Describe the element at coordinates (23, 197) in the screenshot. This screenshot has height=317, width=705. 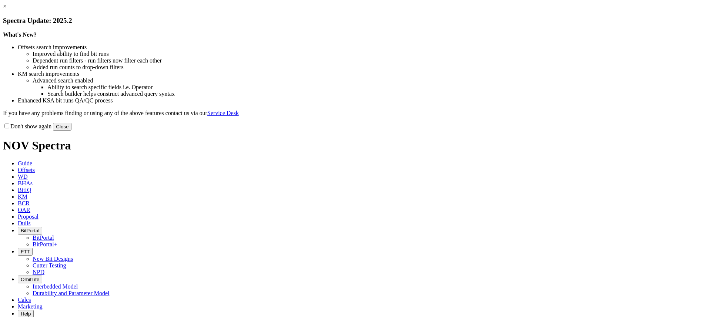
I see `span: KM` at that location.